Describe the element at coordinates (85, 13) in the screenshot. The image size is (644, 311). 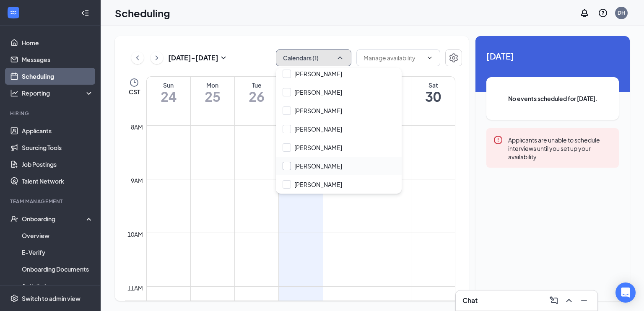
I see `svg: Collapse` at that location.